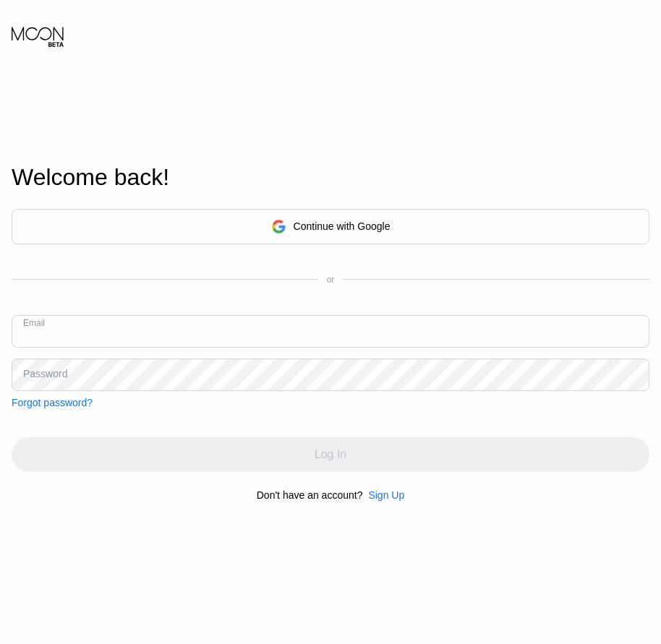 This screenshot has width=661, height=644. I want to click on div: or, so click(330, 280).